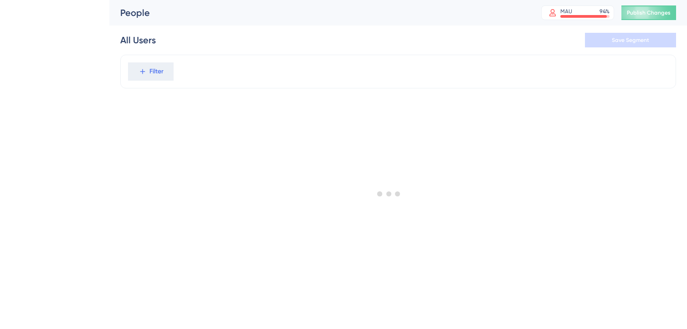  Describe the element at coordinates (649, 13) in the screenshot. I see `span: Publish Changes` at that location.